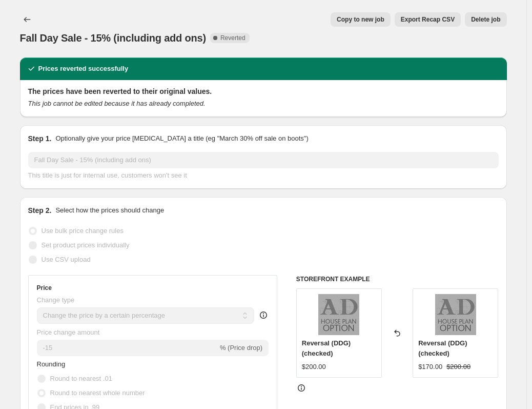 The width and height of the screenshot is (532, 409). What do you see at coordinates (486, 19) in the screenshot?
I see `span: Delete job` at bounding box center [486, 19].